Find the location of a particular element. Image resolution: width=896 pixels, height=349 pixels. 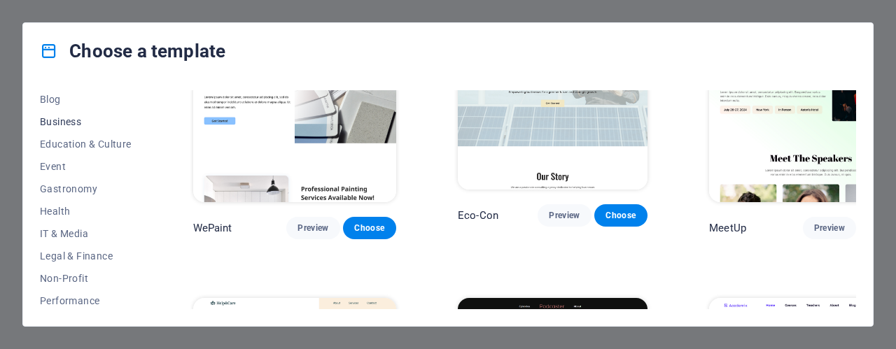

button: IT & Media is located at coordinates (85, 234).